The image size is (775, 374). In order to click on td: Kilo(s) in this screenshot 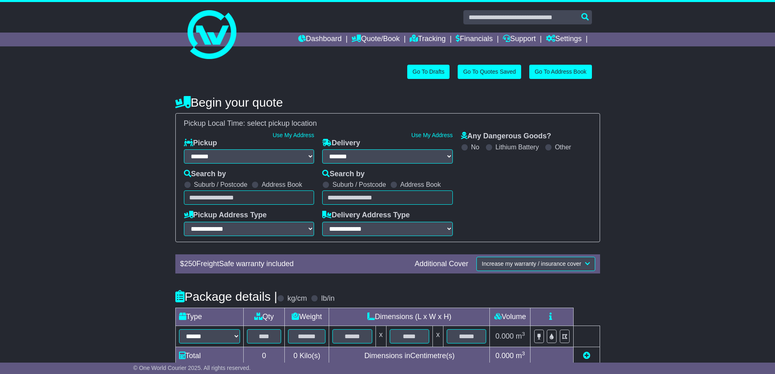, I will do `click(307, 356)`.